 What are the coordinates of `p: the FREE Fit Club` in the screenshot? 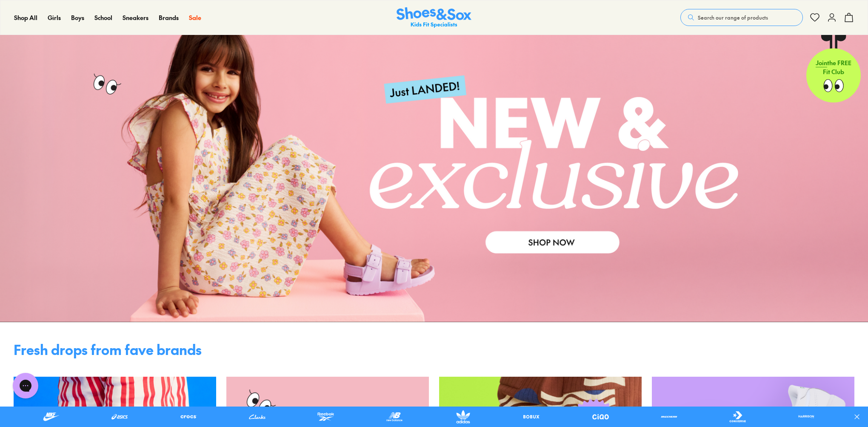 It's located at (833, 67).